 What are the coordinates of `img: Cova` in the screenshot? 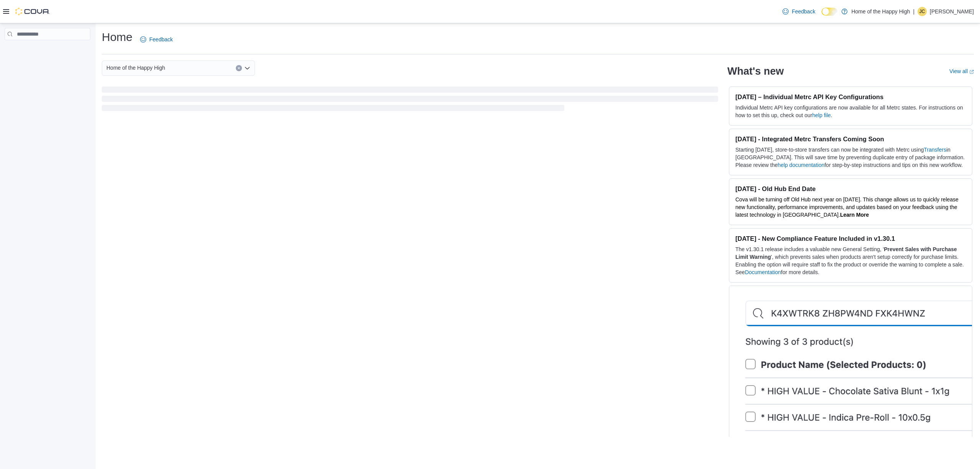 It's located at (32, 12).